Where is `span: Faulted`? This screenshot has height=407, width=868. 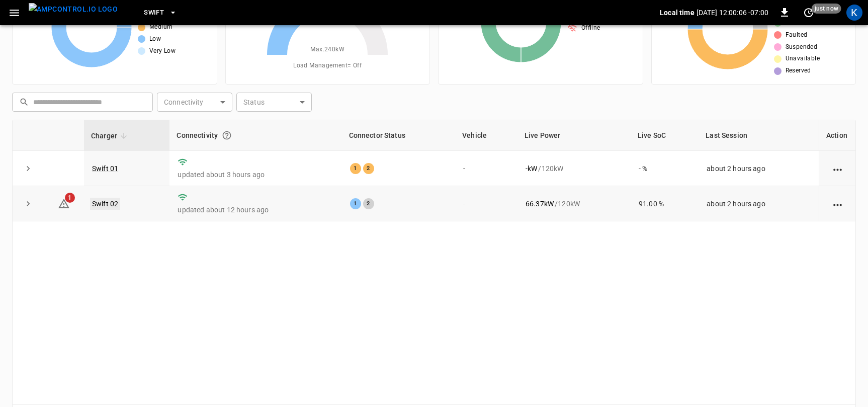
span: Faulted is located at coordinates (796, 35).